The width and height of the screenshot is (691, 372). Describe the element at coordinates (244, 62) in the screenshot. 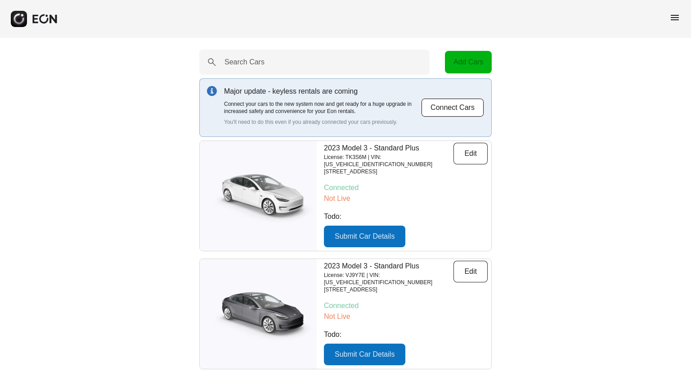

I see `label: Search Cars` at that location.